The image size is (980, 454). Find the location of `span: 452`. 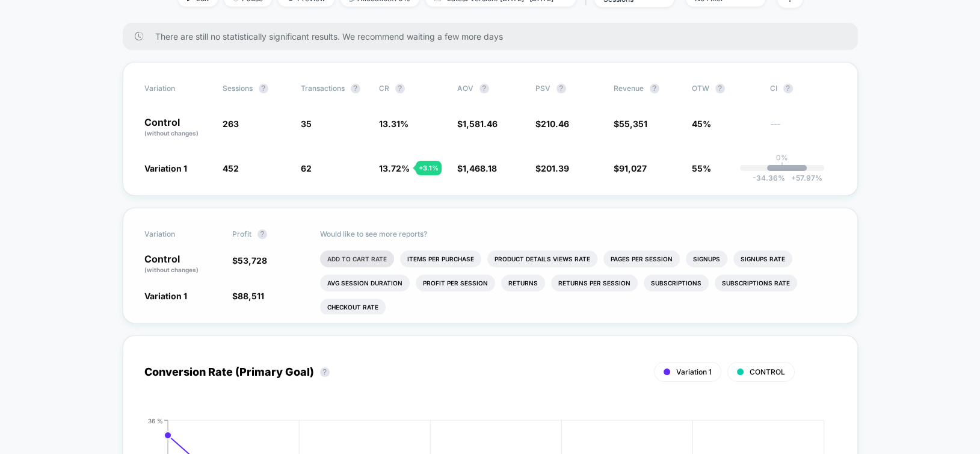

span: 452 is located at coordinates (231, 168).